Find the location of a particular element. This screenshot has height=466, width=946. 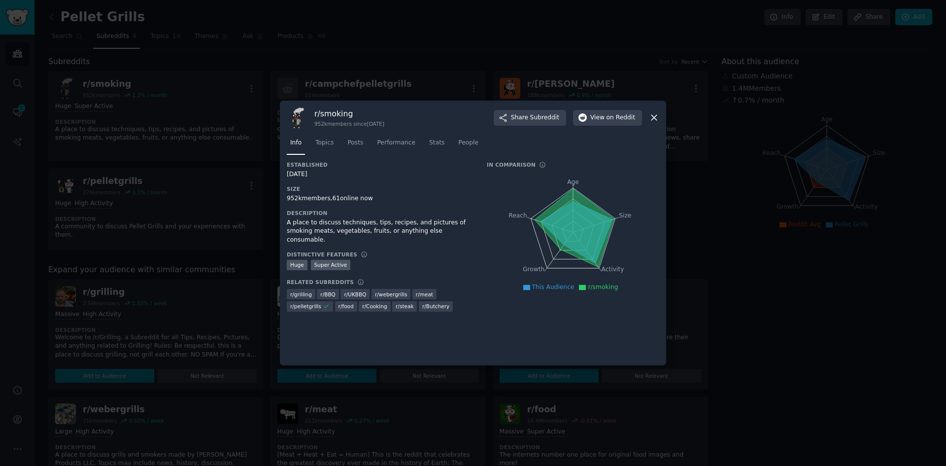

span: r/ food is located at coordinates (346, 306).